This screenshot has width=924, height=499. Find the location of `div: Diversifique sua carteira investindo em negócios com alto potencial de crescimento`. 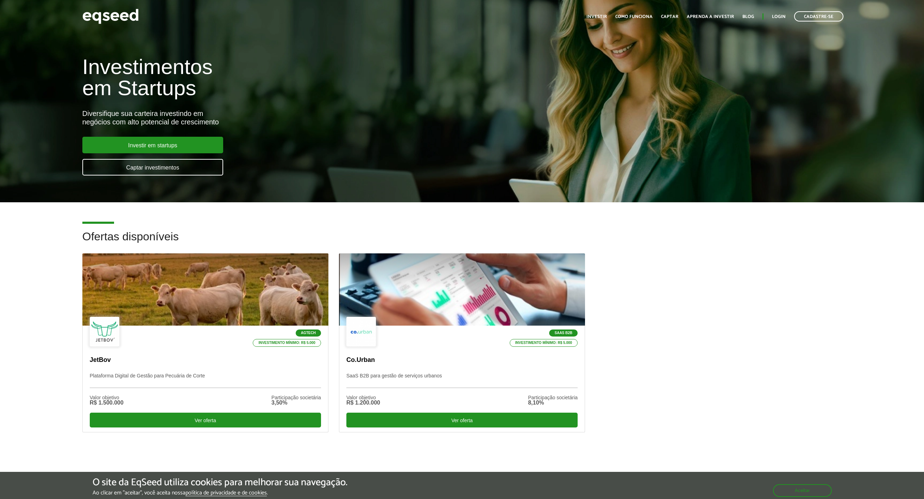

div: Diversifique sua carteira investindo em negócios com alto potencial de crescimento is located at coordinates (308, 118).